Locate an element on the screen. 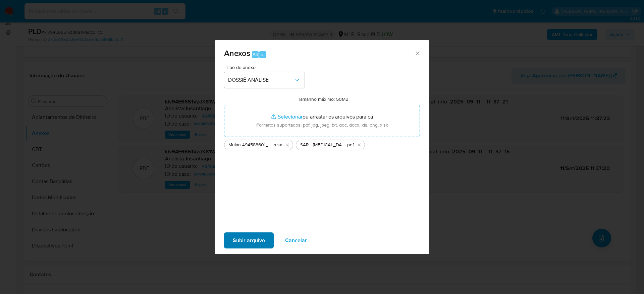  span: a is located at coordinates (262, 54).